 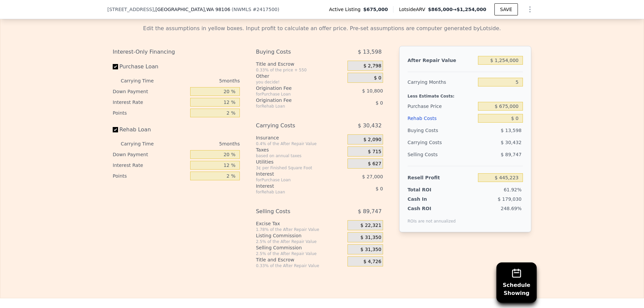 I want to click on span: $ 715, so click(x=375, y=152).